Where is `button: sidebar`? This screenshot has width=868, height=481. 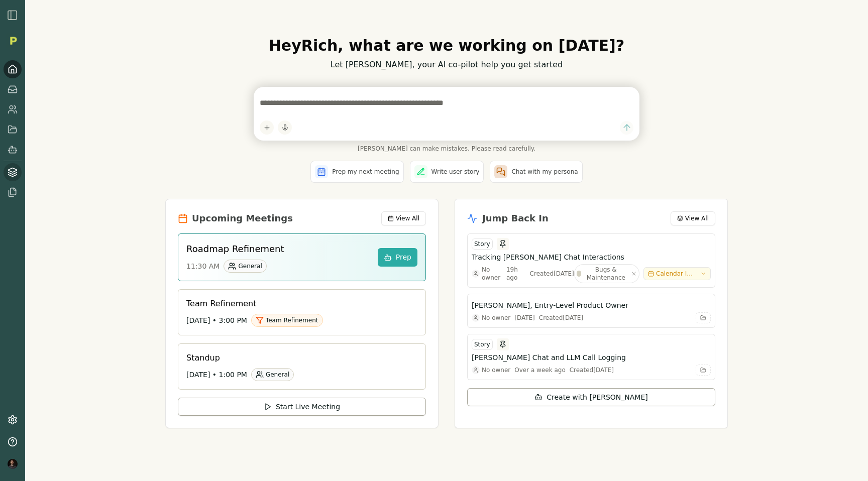
button: sidebar is located at coordinates (12, 15).